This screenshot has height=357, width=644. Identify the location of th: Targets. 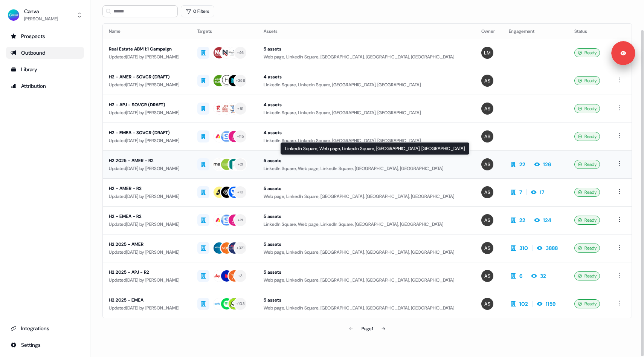
(225, 32).